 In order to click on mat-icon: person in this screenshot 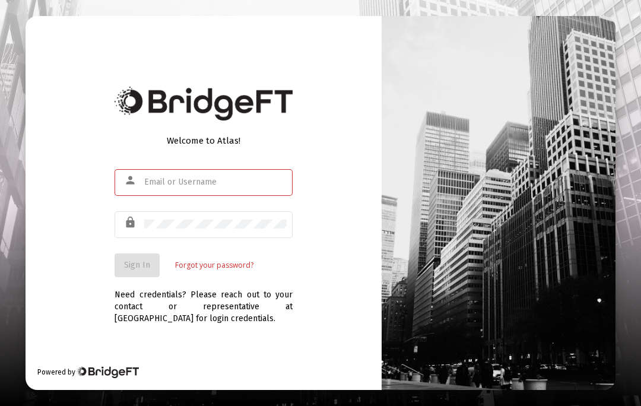, I will do `click(131, 180)`.